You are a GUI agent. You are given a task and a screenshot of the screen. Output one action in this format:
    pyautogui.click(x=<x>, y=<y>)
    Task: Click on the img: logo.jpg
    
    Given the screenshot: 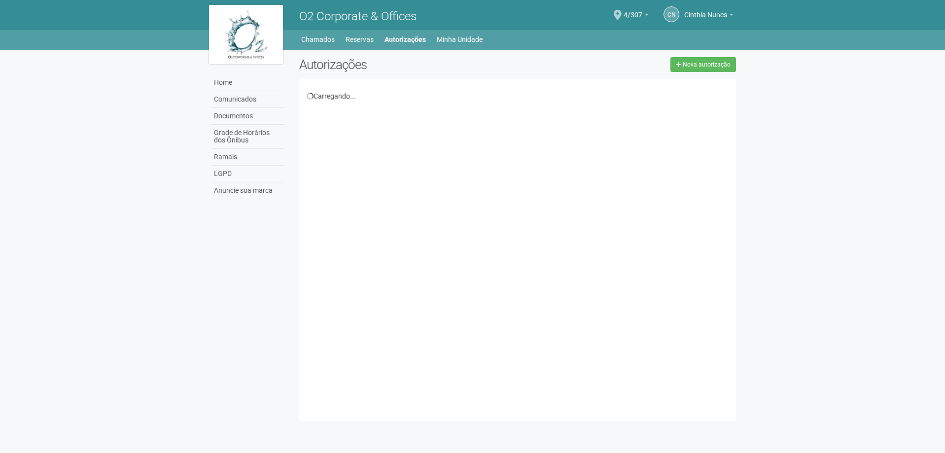 What is the action you would take?
    pyautogui.click(x=246, y=34)
    